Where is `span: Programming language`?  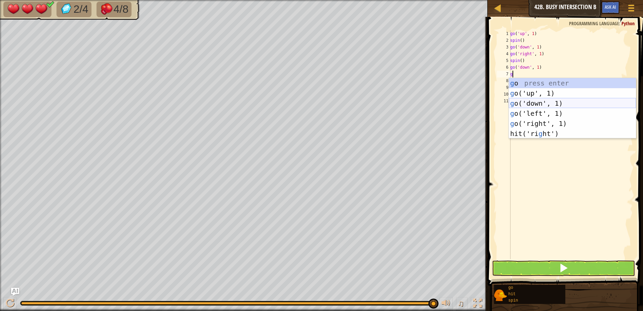 span: Programming language is located at coordinates (594, 23).